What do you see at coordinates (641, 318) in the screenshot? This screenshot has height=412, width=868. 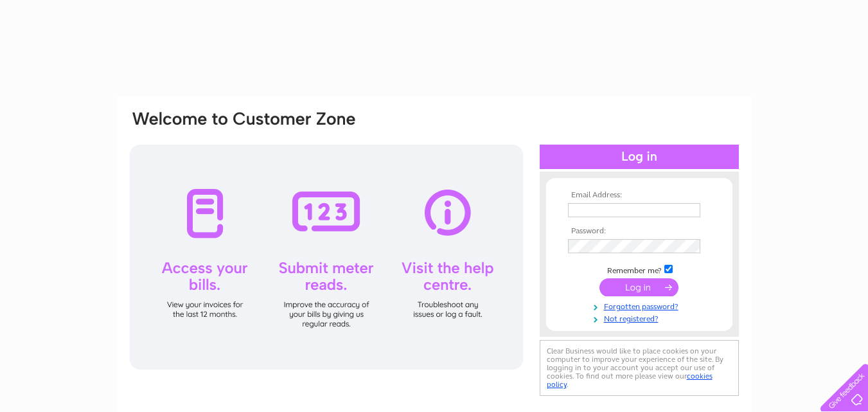 I see `a: Not registered?` at bounding box center [641, 318].